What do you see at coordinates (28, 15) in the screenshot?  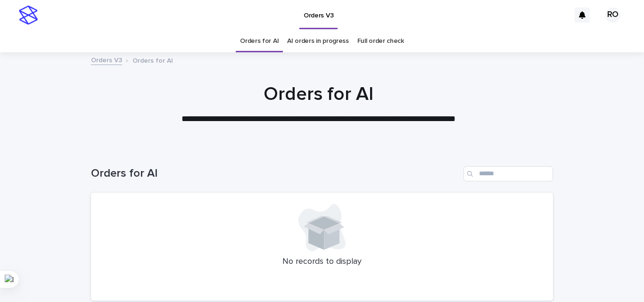 I see `img: stacker-logo-s-only.png` at bounding box center [28, 15].